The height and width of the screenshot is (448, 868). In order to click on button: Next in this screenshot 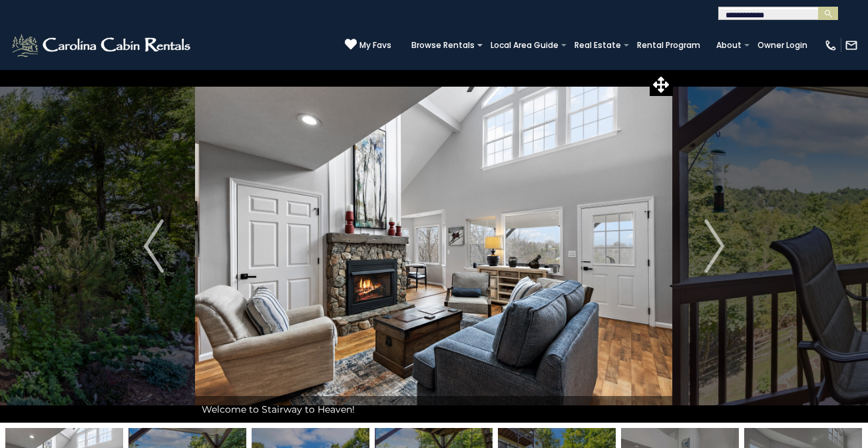, I will do `click(714, 246)`.